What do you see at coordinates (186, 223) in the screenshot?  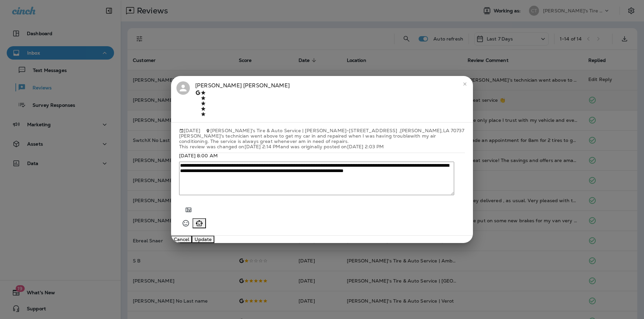 I see `button: Select an emoji` at bounding box center [186, 223].